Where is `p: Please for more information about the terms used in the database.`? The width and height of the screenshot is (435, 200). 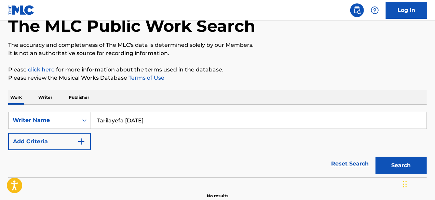
p: Please for more information about the terms used in the database. is located at coordinates (217, 70).